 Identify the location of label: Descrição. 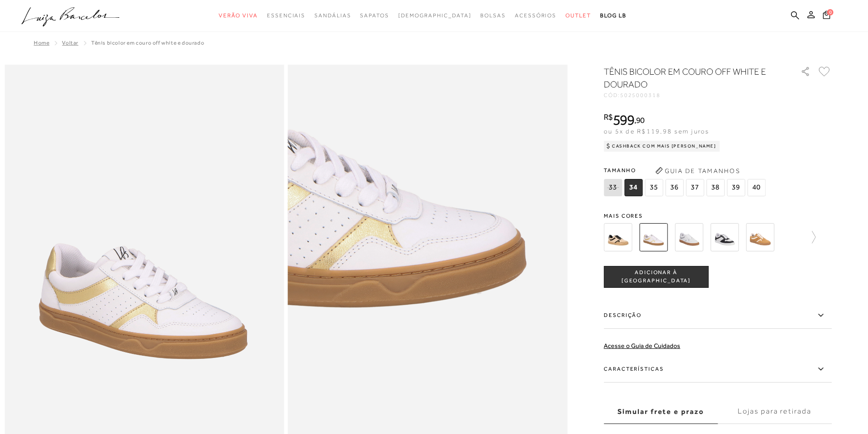
(717, 316).